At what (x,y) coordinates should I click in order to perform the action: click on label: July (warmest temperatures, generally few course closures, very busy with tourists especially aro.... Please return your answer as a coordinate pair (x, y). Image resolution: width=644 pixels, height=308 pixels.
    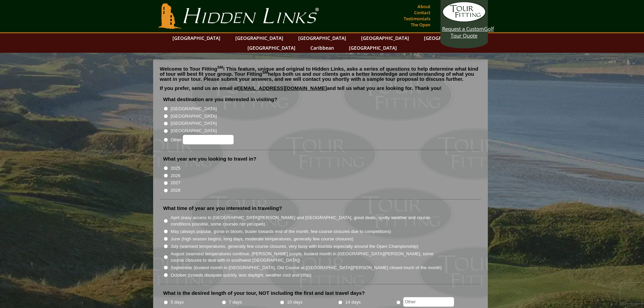
    Looking at the image, I should click on (295, 247).